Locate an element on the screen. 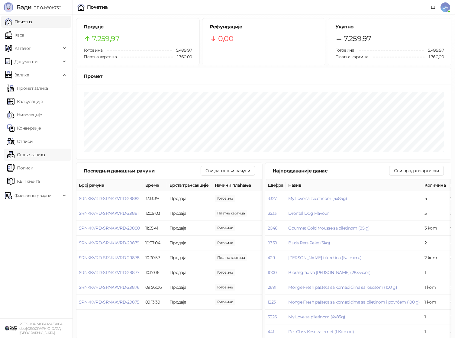 This screenshot has width=455, height=338. button: SRNKKVRD-SRNKKVRD-29877 is located at coordinates (109, 273).